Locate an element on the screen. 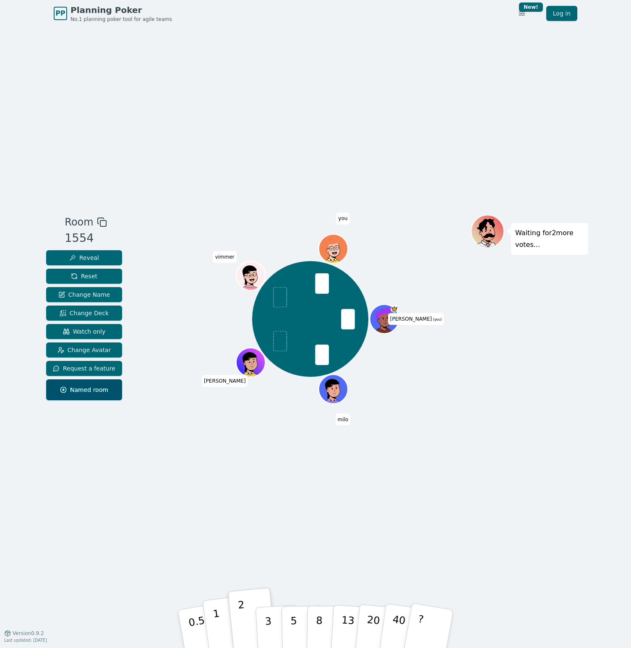 The width and height of the screenshot is (631, 648). button: Reveal is located at coordinates (84, 258).